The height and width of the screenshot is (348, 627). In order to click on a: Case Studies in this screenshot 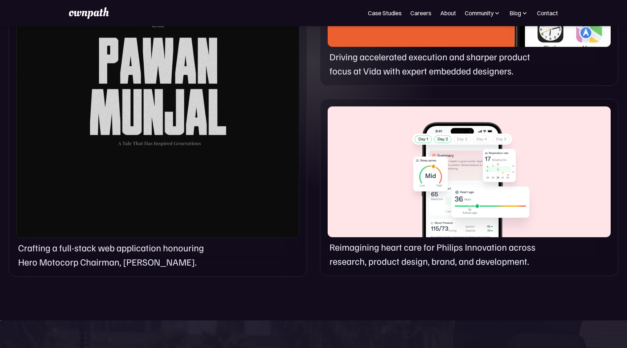, I will do `click(385, 13)`.